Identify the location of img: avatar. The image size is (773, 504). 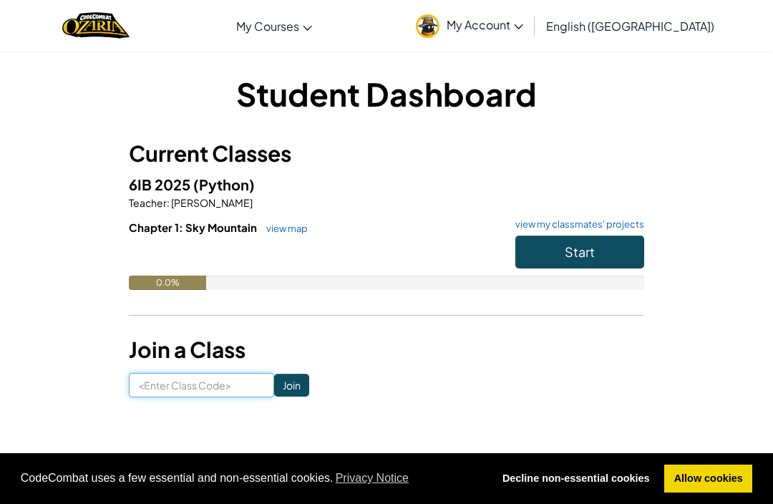
(427, 26).